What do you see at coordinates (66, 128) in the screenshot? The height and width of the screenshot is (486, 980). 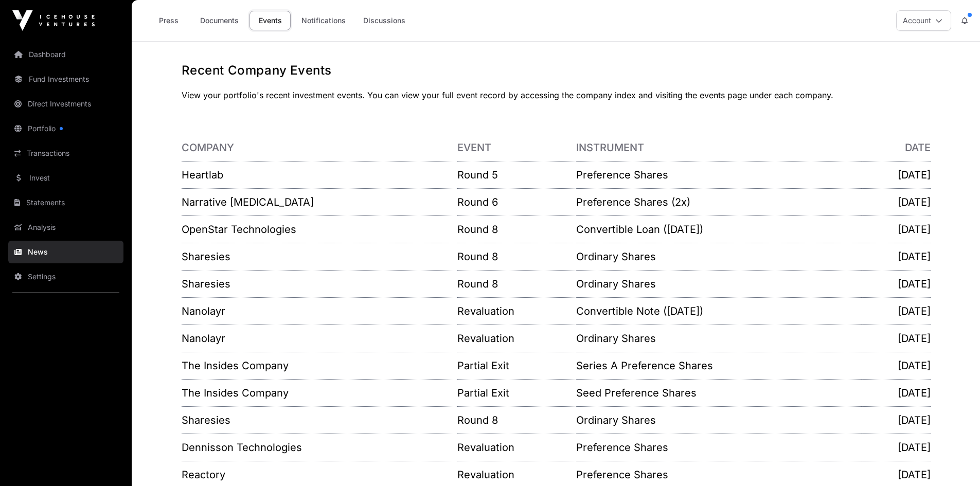 I see `a: Portfolio` at bounding box center [66, 128].